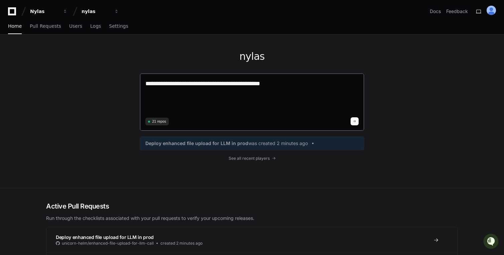 This screenshot has height=255, width=504. Describe the element at coordinates (8, 8) in the screenshot. I see `button: Open customer support` at that location.